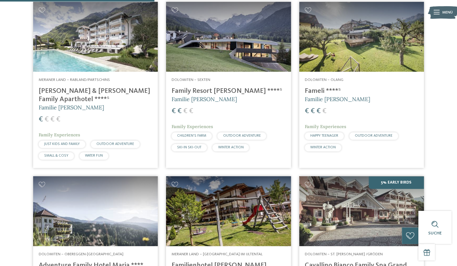 This screenshot has height=266, width=457. I want to click on span: Suche, so click(435, 234).